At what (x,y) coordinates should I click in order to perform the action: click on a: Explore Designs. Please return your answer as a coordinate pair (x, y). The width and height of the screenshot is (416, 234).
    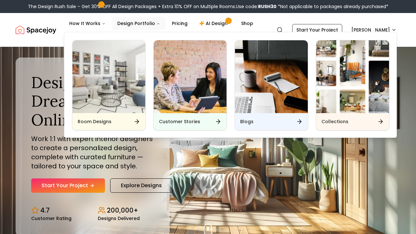
    Looking at the image, I should click on (142, 186).